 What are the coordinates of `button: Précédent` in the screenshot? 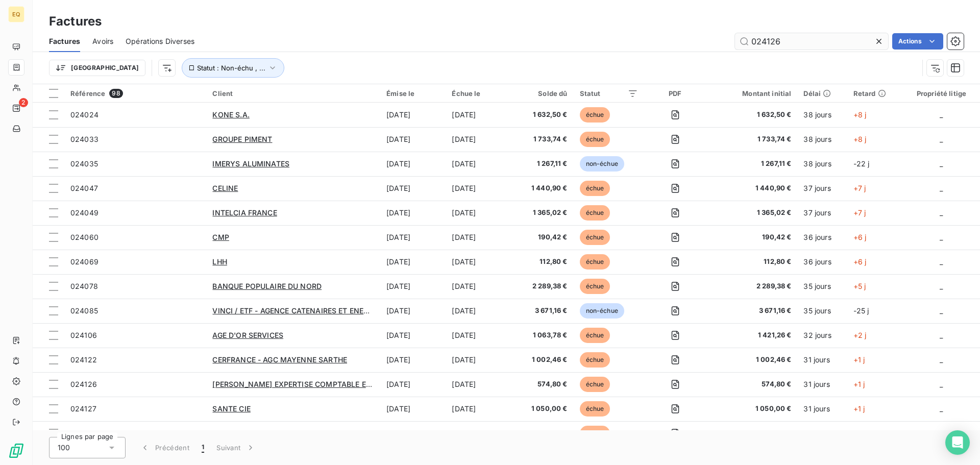 It's located at (164, 448).